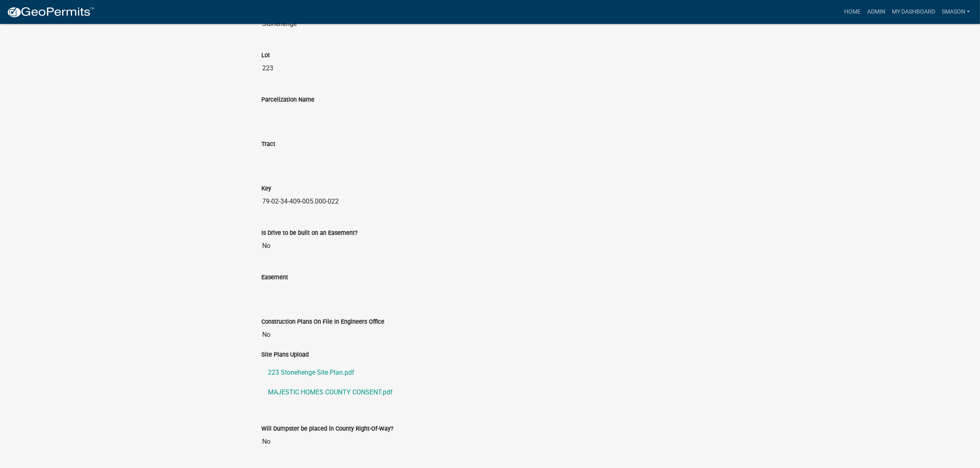 This screenshot has width=980, height=468. What do you see at coordinates (310, 234) in the screenshot?
I see `label: Is Drive to be built on an Easement?` at bounding box center [310, 234].